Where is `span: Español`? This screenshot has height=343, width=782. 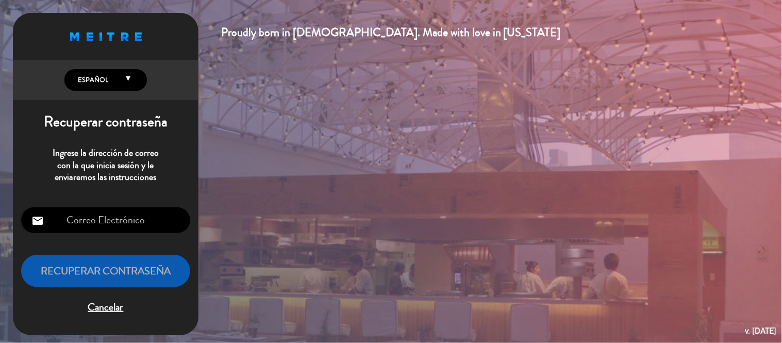
span: Español is located at coordinates (92, 80).